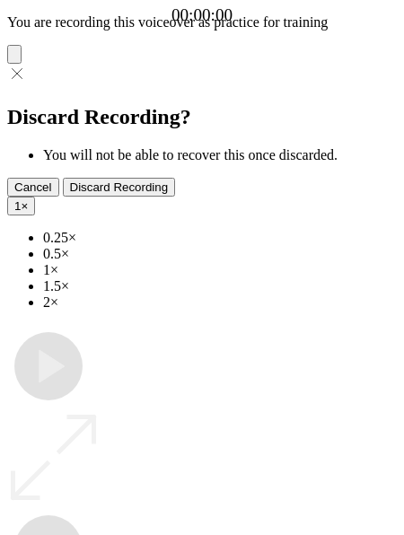  I want to click on li: 1.5×, so click(220, 286).